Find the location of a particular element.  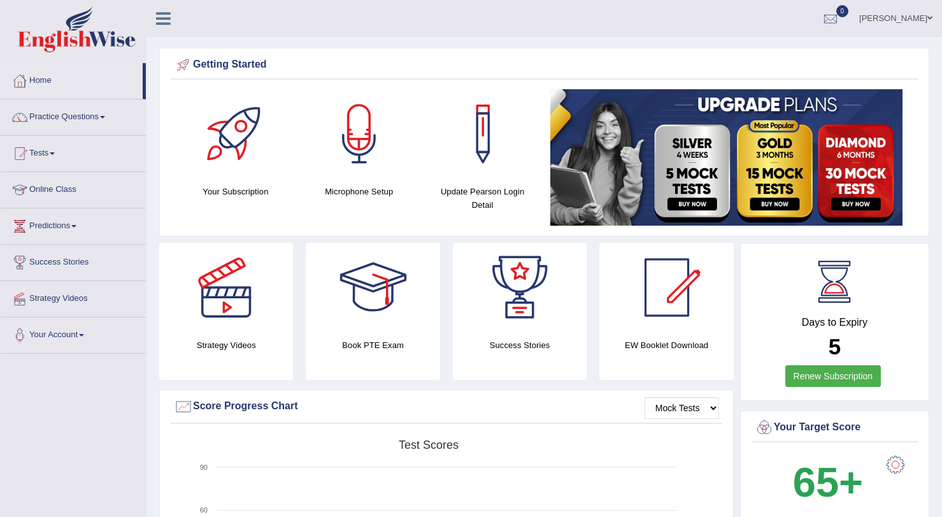

a: Tests is located at coordinates (73, 152).